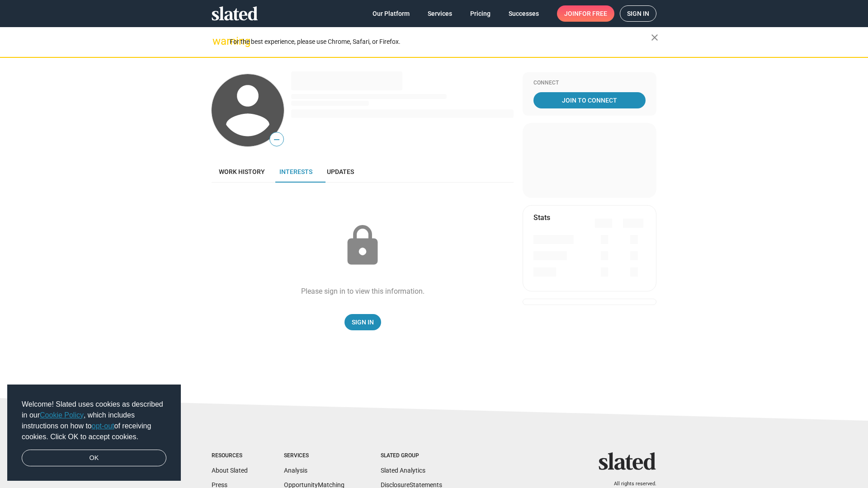 Image resolution: width=868 pixels, height=488 pixels. What do you see at coordinates (296, 172) in the screenshot?
I see `a: Interests` at bounding box center [296, 172].